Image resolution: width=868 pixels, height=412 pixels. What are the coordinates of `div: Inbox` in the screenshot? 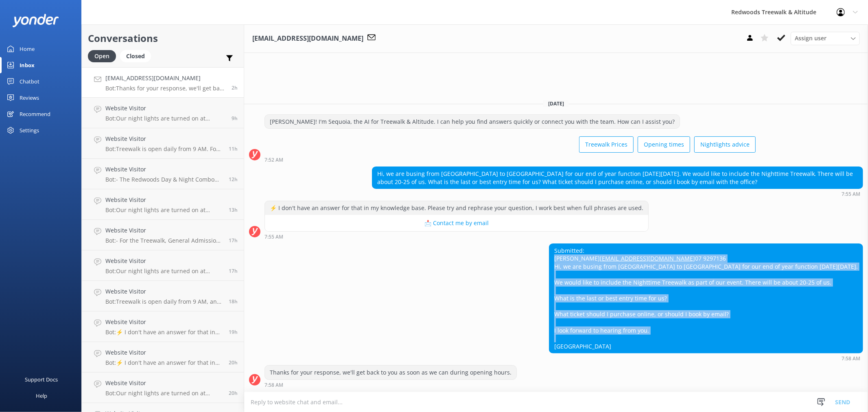 It's located at (26, 66).